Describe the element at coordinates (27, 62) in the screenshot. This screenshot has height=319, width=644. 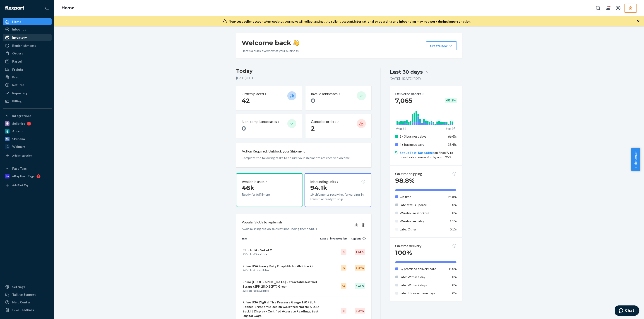
I see `a: Parcel` at that location.